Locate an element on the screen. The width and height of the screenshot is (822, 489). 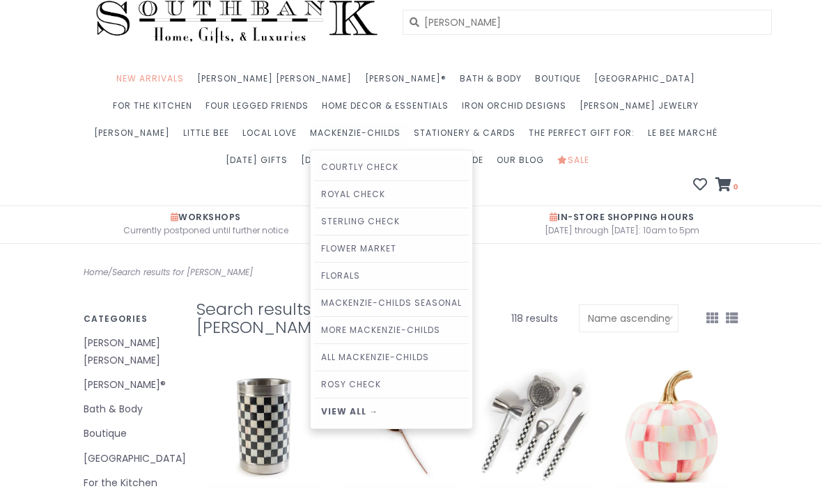
a: Four Legged Friends is located at coordinates (261, 110).